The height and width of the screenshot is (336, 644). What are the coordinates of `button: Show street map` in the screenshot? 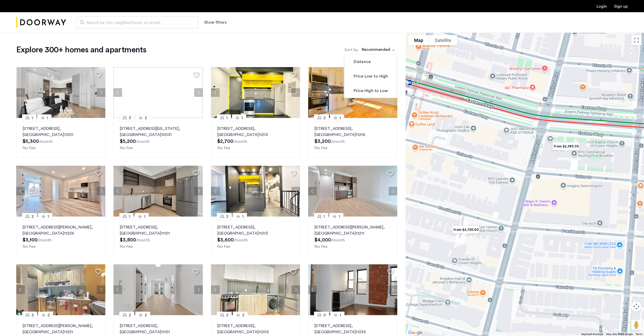 It's located at (419, 40).